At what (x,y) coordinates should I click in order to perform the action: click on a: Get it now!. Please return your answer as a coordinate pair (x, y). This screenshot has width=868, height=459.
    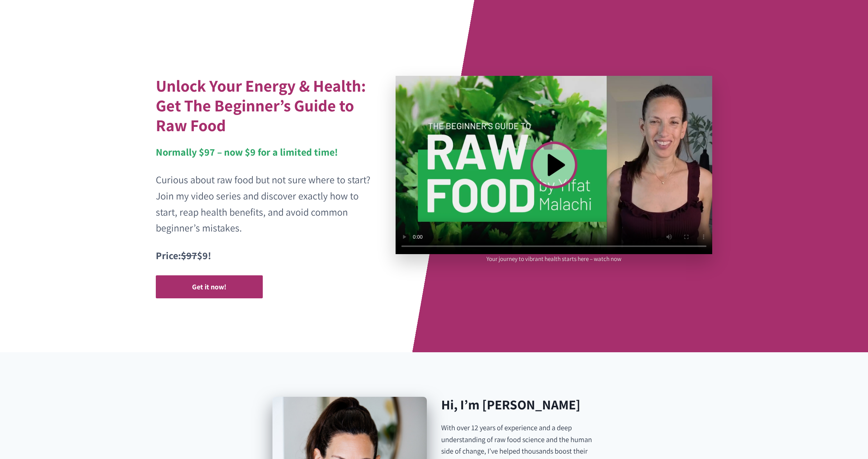
    Looking at the image, I should click on (209, 287).